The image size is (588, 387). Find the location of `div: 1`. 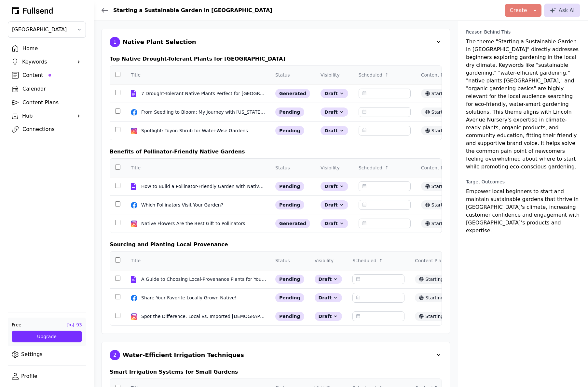

div: 1 is located at coordinates (115, 42).